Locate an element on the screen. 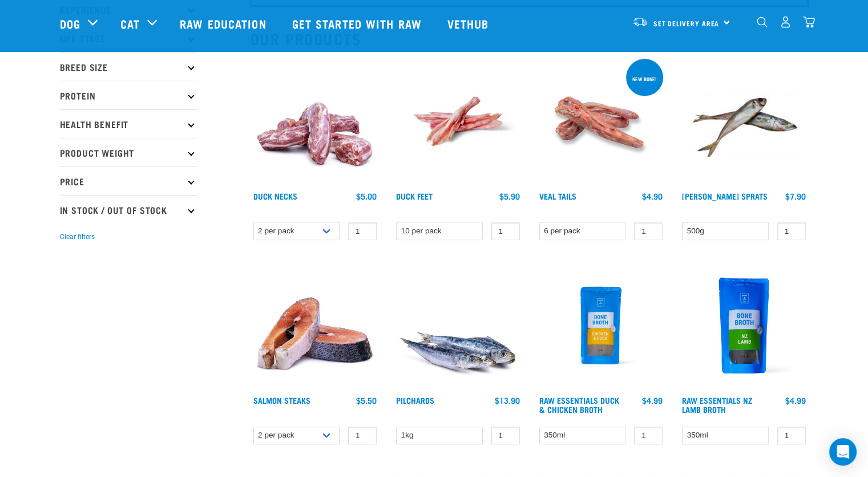 Image resolution: width=868 pixels, height=477 pixels. img: Four Whole Pilchards is located at coordinates (458, 325).